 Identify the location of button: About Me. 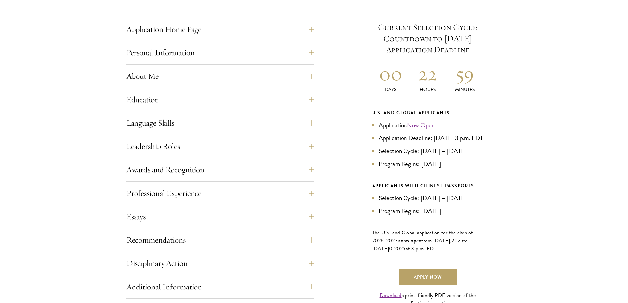
(220, 76).